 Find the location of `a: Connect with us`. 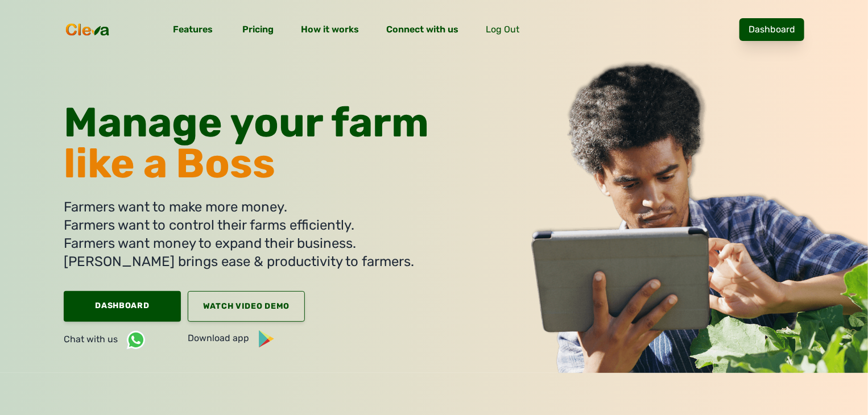

a: Connect with us is located at coordinates (422, 30).